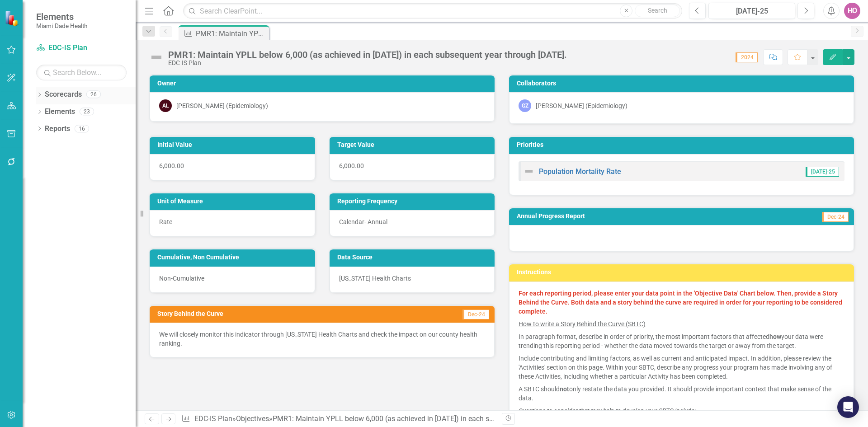 This screenshot has height=427, width=868. Describe the element at coordinates (61, 26) in the screenshot. I see `small: Miami-Dade Health` at that location.